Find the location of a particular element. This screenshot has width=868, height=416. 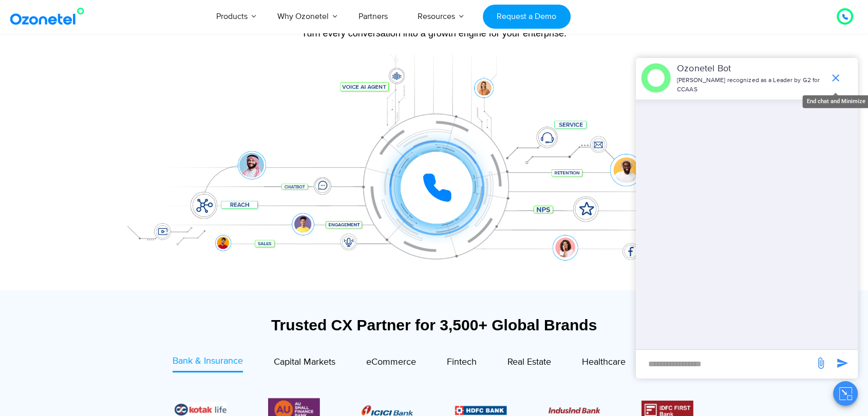

a: Fintech is located at coordinates (462, 364).